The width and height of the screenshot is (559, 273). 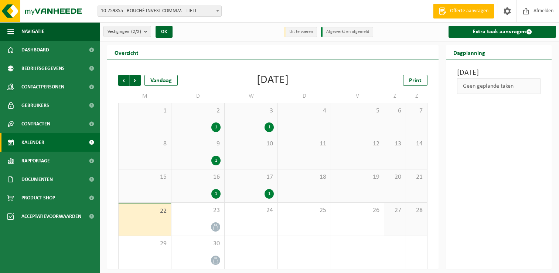 What do you see at coordinates (499, 86) in the screenshot?
I see `div: Geen geplande taken` at bounding box center [499, 86].